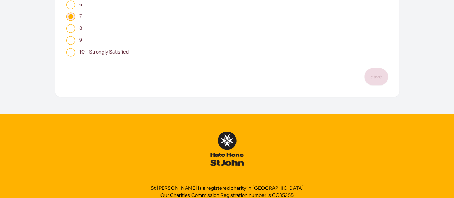 The height and width of the screenshot is (198, 454). Describe the element at coordinates (81, 40) in the screenshot. I see `span: 9` at that location.